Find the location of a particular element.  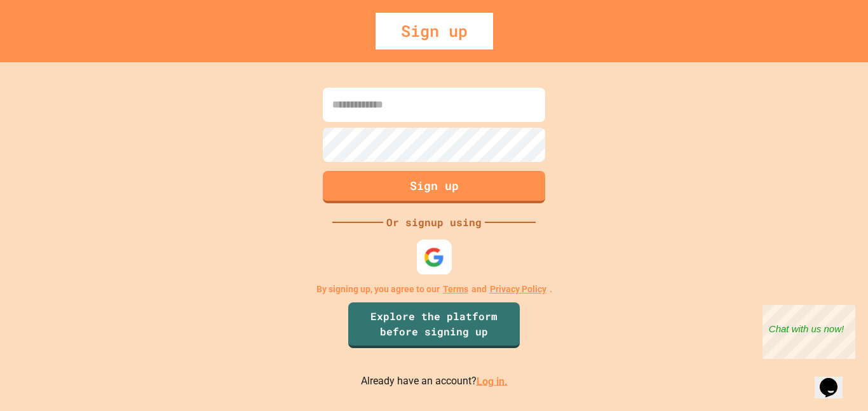

p: Chat with us now! is located at coordinates (44, 24).